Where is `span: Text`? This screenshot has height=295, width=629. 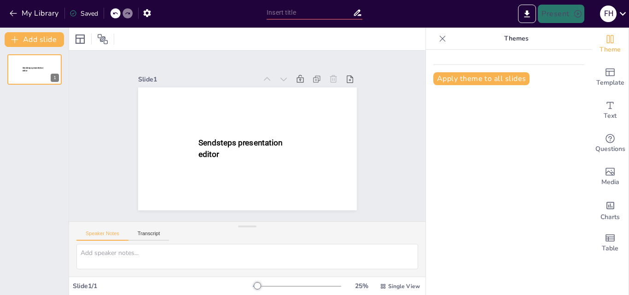 span: Text is located at coordinates (610, 116).